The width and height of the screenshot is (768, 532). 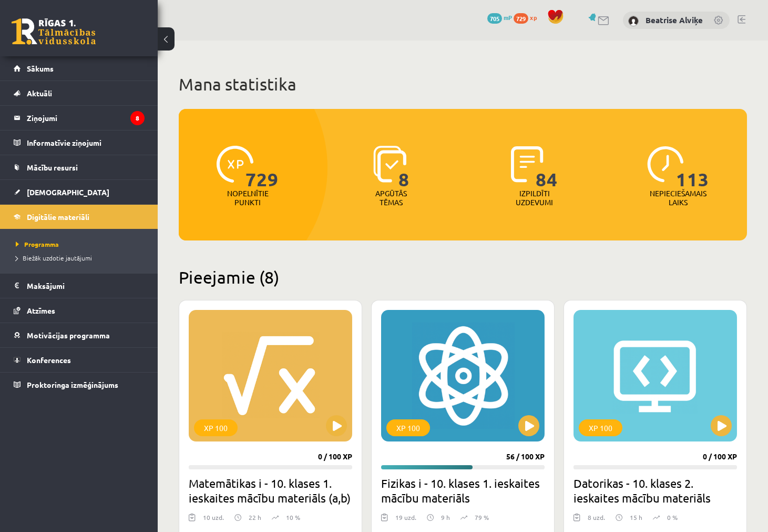 I want to click on span: Proktoringa izmēģinājums, so click(x=72, y=385).